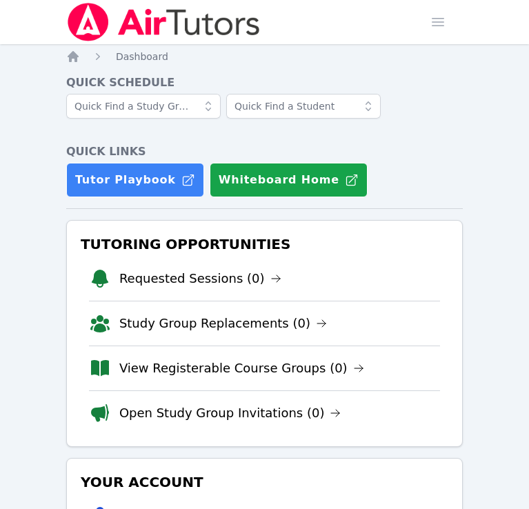  I want to click on h3: Tutoring Opportunities, so click(264, 244).